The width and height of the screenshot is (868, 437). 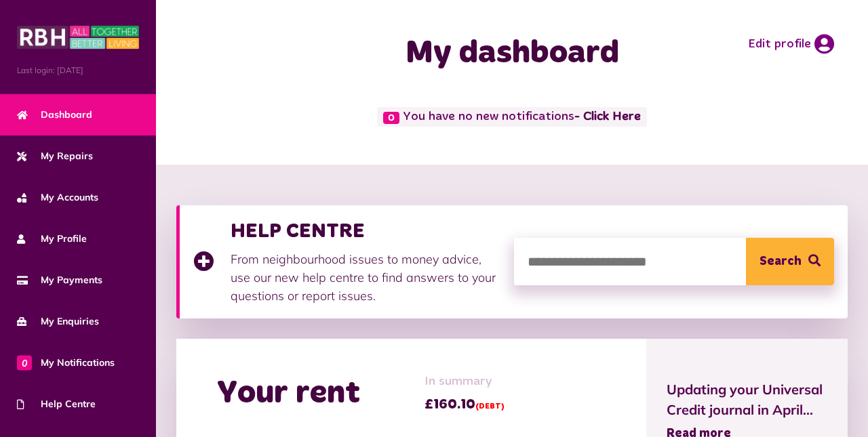 I want to click on img: MyRBH, so click(x=78, y=37).